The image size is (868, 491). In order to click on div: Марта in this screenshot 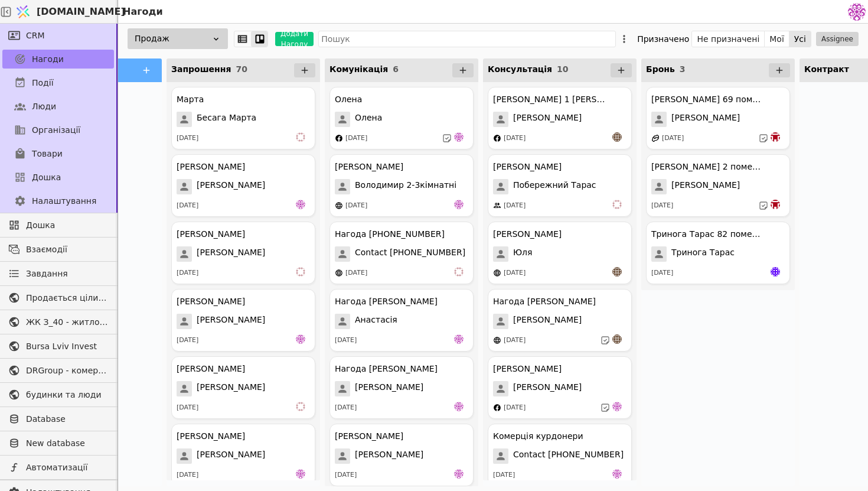, I will do `click(190, 99)`.